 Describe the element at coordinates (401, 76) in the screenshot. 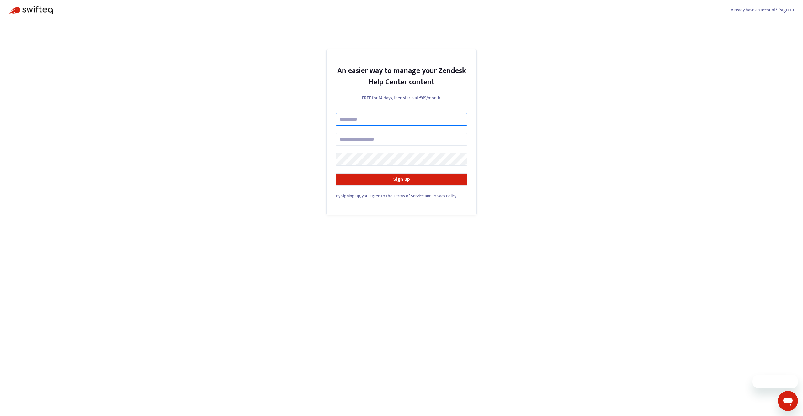

I see `strong: An easier way to manage your Zendesk Help Center content` at that location.